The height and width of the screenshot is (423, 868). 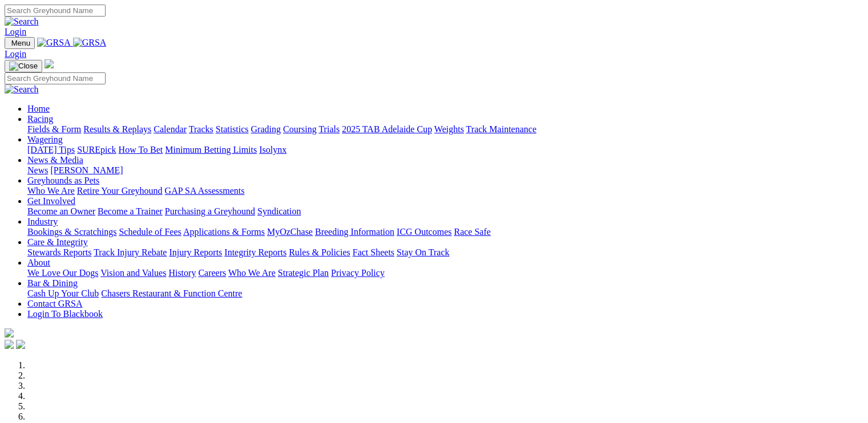 What do you see at coordinates (170, 129) in the screenshot?
I see `a: Calendar` at bounding box center [170, 129].